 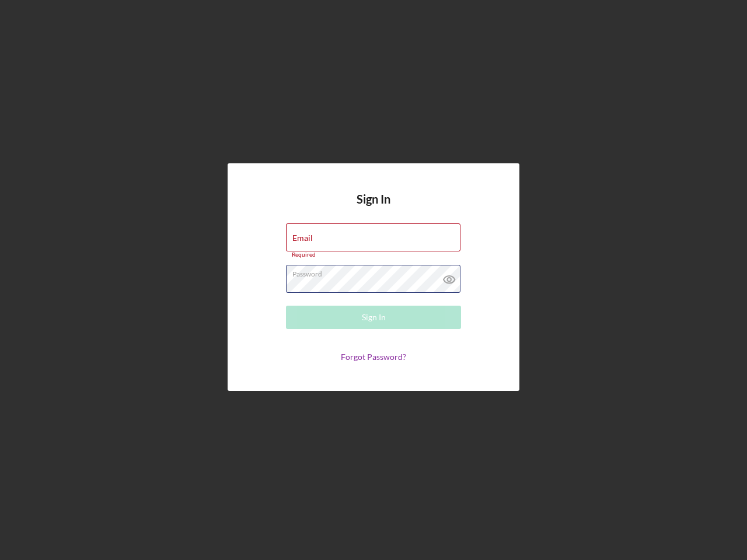 I want to click on div: Required, so click(x=374, y=255).